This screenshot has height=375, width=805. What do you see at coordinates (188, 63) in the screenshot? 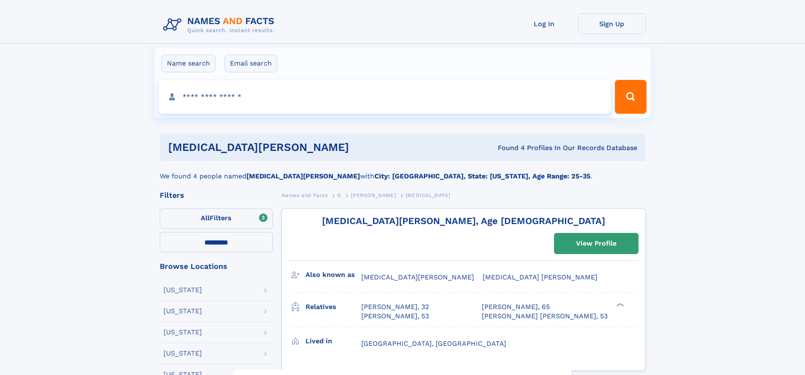
I see `label: Name search` at bounding box center [188, 63].